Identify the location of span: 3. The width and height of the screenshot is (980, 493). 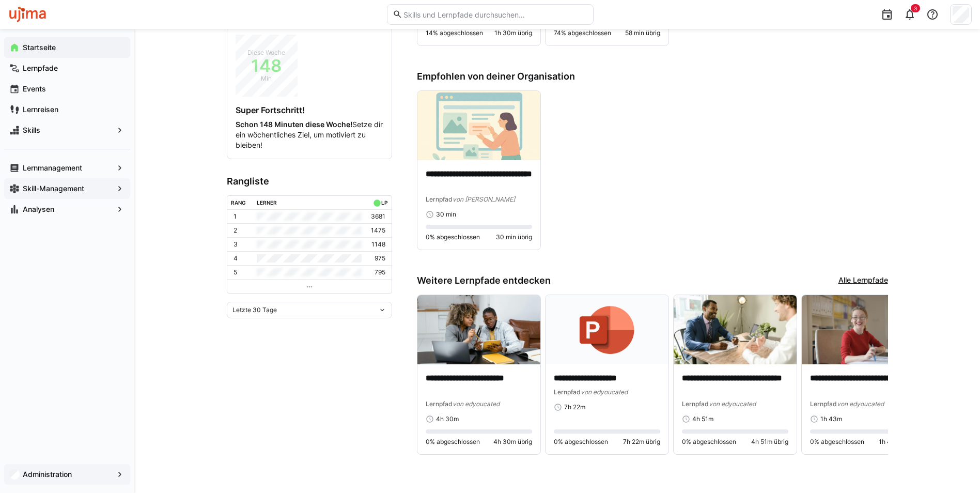
(916, 8).